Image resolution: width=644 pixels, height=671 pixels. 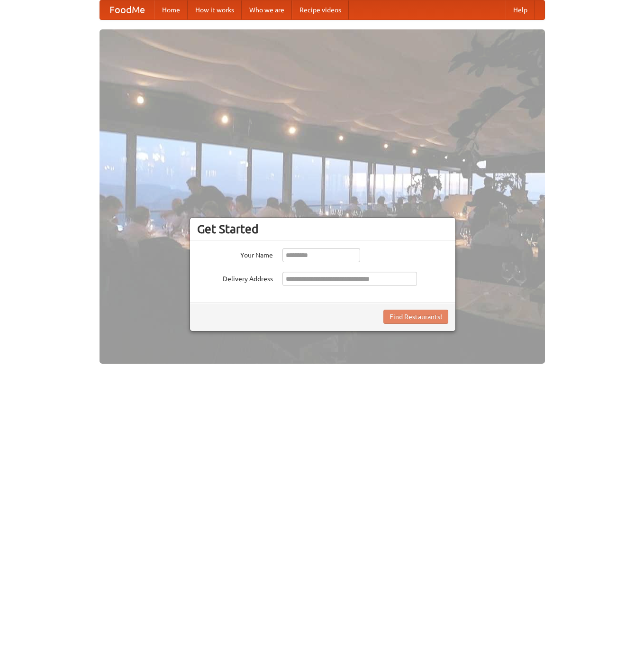 I want to click on a: FoodMe, so click(x=127, y=10).